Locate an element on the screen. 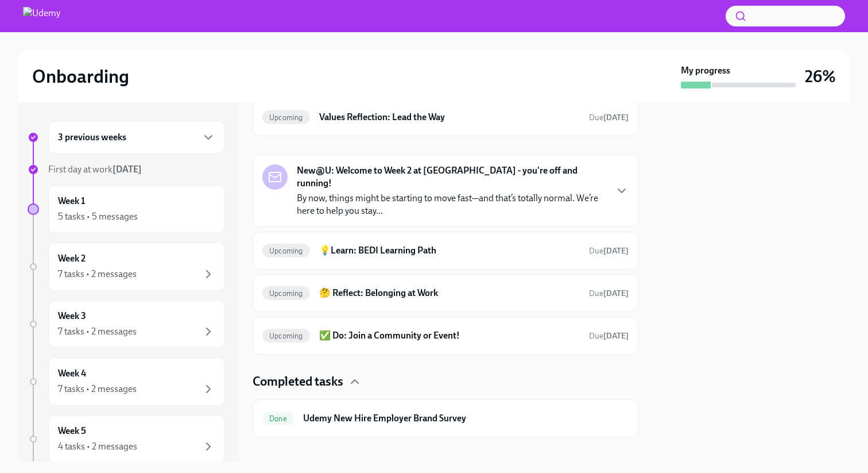 This screenshot has height=473, width=868. h6: ✅ Do: Join a Community or Event! is located at coordinates (449, 335).